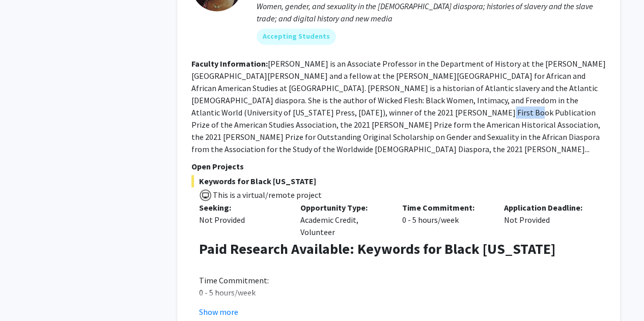 The width and height of the screenshot is (644, 321). Describe the element at coordinates (344, 220) in the screenshot. I see `div: Academic Credit, Volunteer` at that location.